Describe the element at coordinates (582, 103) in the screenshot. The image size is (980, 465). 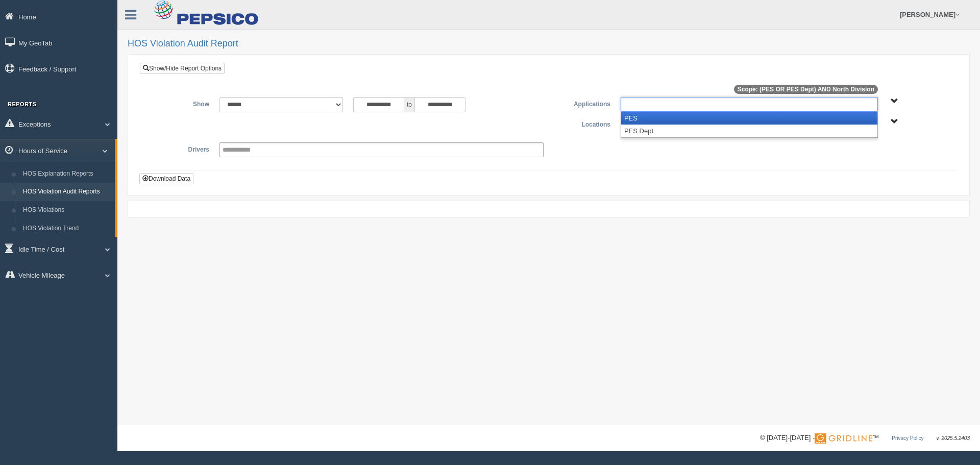
I see `label: Applications` at that location.